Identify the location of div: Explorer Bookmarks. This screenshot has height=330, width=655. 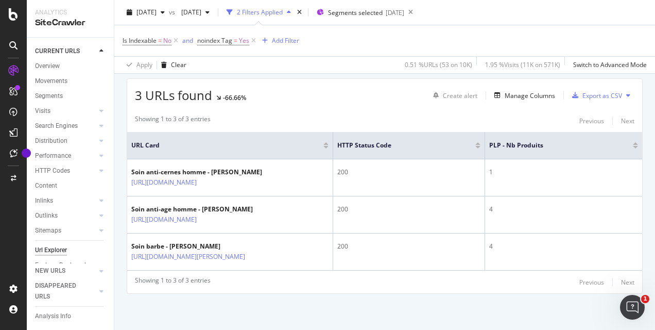
(63, 265).